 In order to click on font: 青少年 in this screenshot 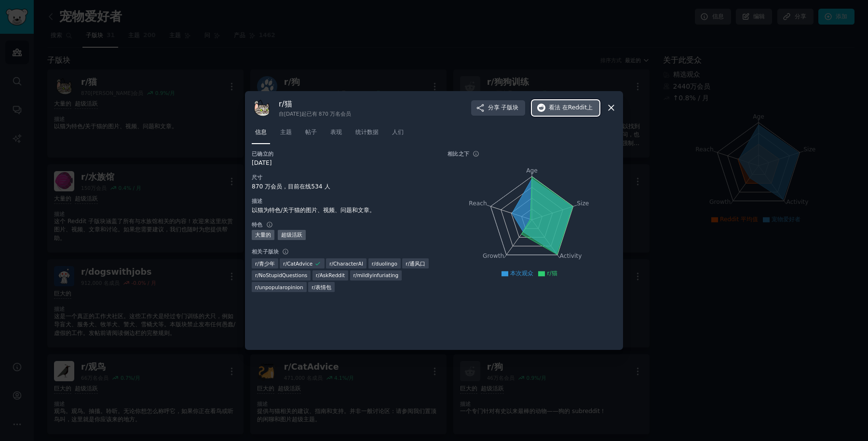, I will do `click(267, 264)`.